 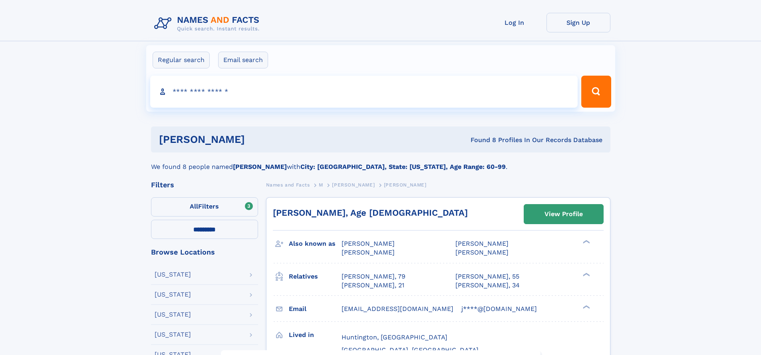 I want to click on h3: Also known as, so click(x=315, y=243).